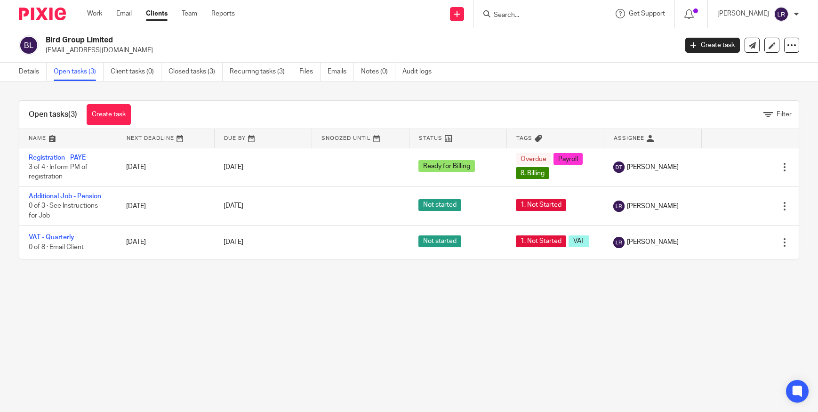 The height and width of the screenshot is (412, 818). I want to click on span: Filter, so click(784, 114).